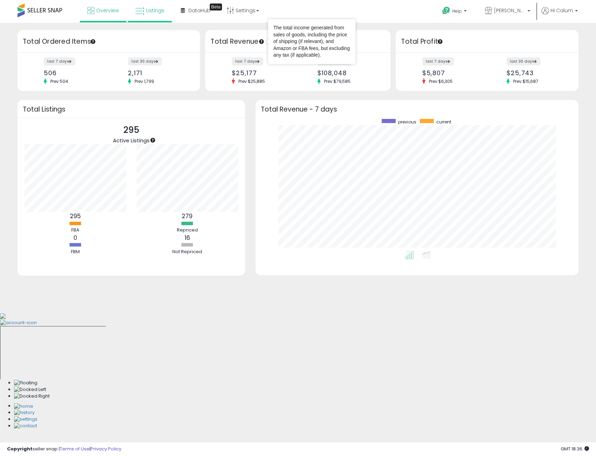 The image size is (596, 456). Describe the element at coordinates (337, 81) in the screenshot. I see `span: Prev: $79,585` at that location.